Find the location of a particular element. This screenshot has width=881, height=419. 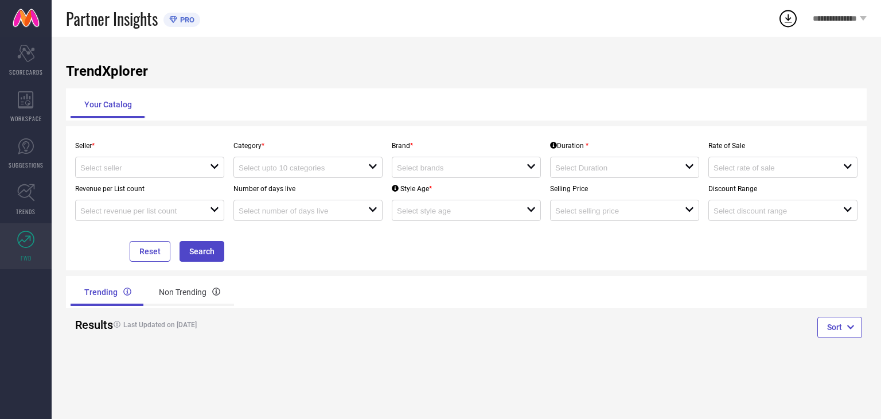

button: Sort is located at coordinates (839, 327).